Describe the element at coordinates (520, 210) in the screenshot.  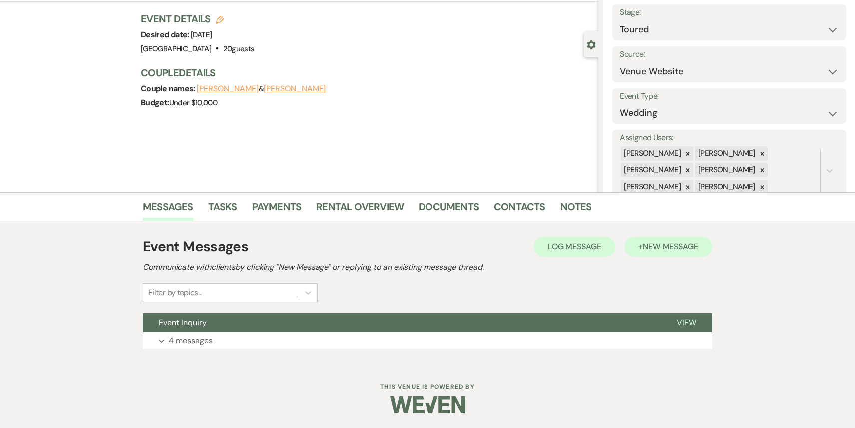
I see `a: Contacts` at that location.